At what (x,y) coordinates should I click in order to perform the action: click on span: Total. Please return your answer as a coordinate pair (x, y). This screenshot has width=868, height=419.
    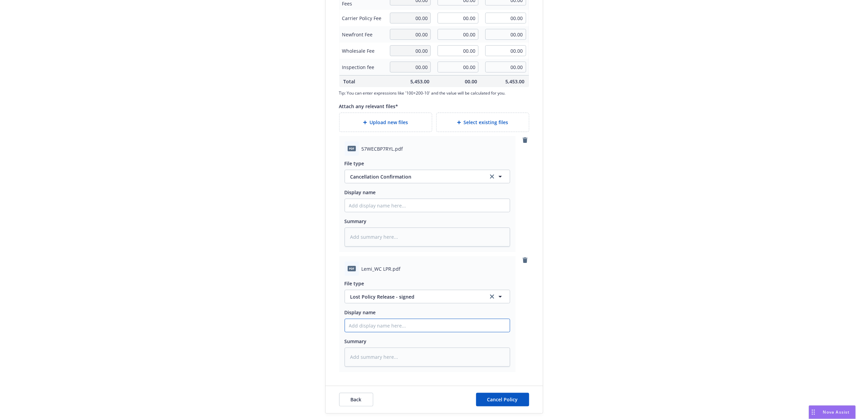
    Looking at the image, I should click on (363, 81).